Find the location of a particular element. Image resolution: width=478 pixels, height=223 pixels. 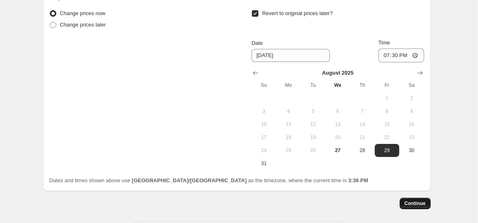

span: Dates and times shown above use as the timezone, where the current time is is located at coordinates (209, 180).